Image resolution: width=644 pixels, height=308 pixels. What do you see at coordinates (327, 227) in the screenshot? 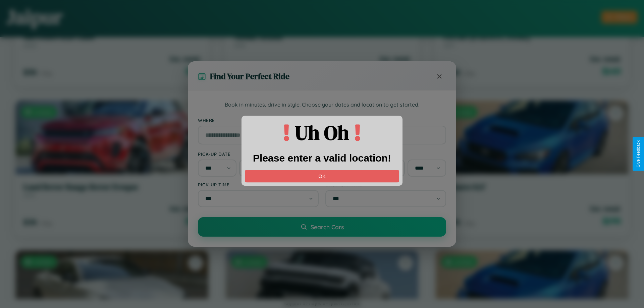
I see `span: Search Cars` at bounding box center [327, 227].